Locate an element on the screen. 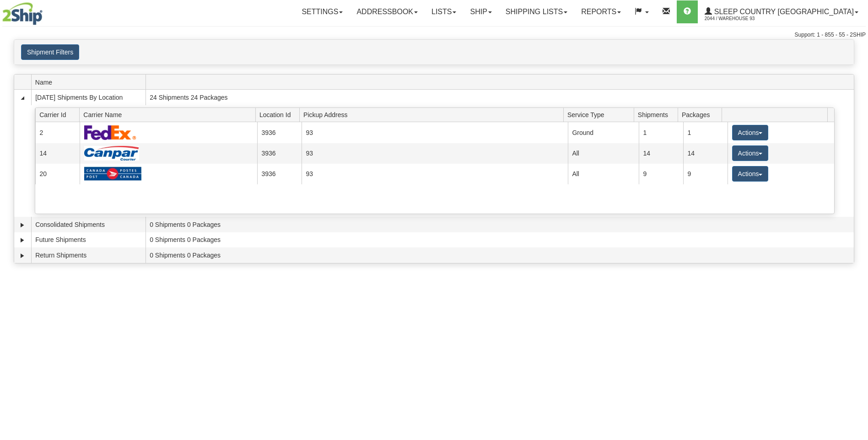 This screenshot has height=440, width=868. td: Future Shipments is located at coordinates (88, 240).